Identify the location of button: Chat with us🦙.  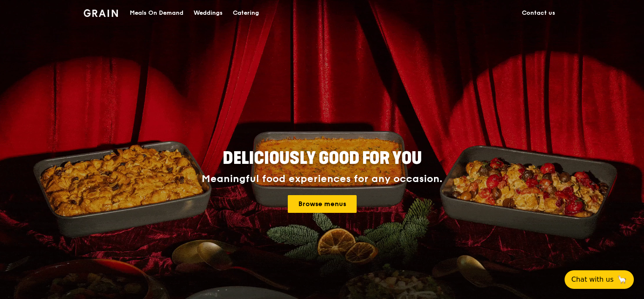
(599, 280).